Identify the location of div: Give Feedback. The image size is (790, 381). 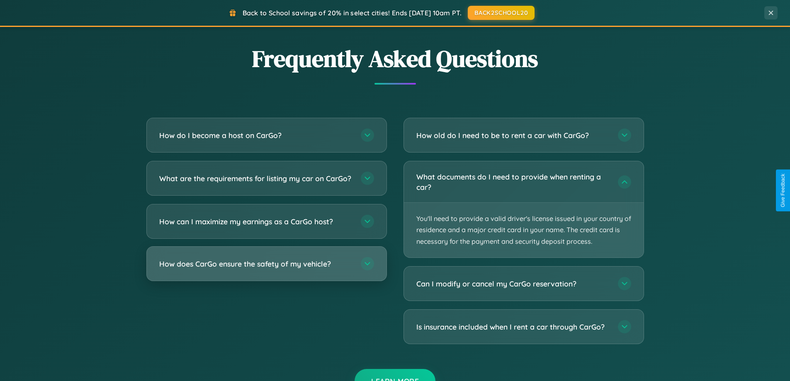
(783, 190).